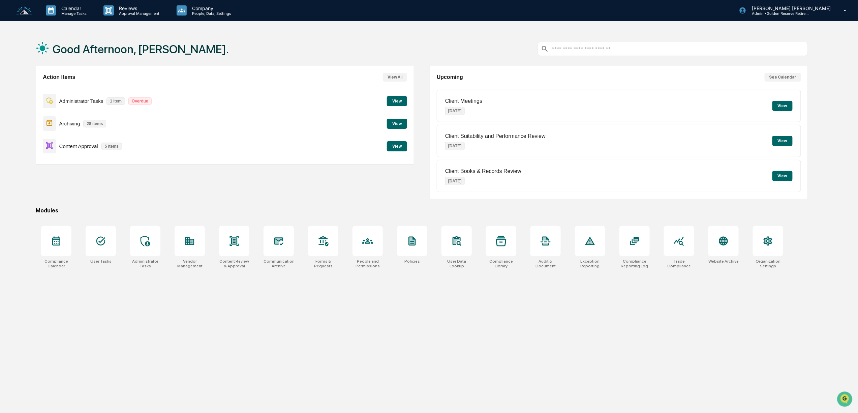 The width and height of the screenshot is (858, 413). Describe the element at coordinates (73, 8) in the screenshot. I see `p: Calendar` at that location.